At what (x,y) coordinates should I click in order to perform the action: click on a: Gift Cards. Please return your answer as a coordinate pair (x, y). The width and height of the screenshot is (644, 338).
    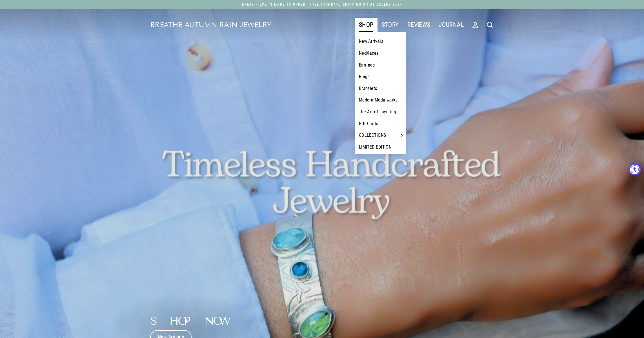
    Looking at the image, I should click on (380, 124).